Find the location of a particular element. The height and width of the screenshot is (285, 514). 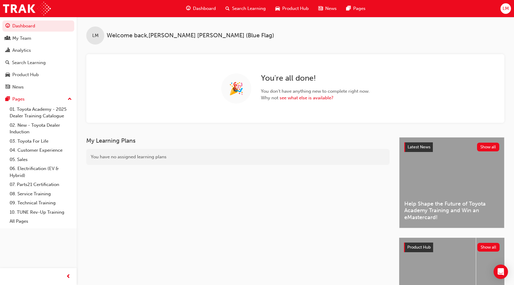

a: Analytics is located at coordinates (38, 50).